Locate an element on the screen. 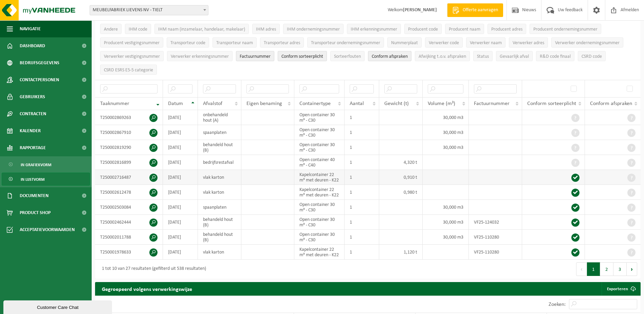 The height and width of the screenshot is (314, 644). button: 3 is located at coordinates (620, 269).